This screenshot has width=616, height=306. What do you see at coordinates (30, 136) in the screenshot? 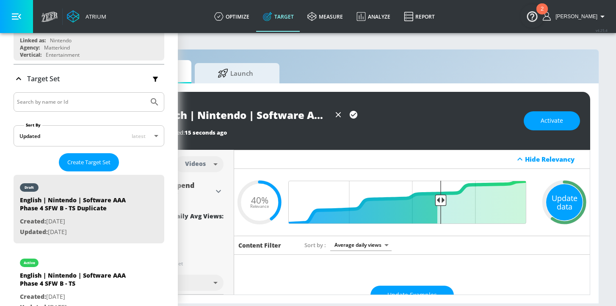
I see `div: Updated` at bounding box center [30, 136].